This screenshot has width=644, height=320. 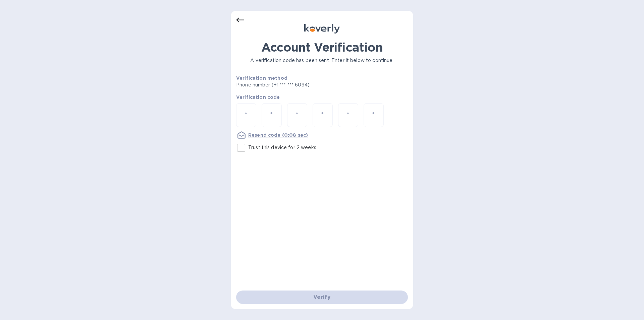 I want to click on b: Verification method, so click(x=262, y=78).